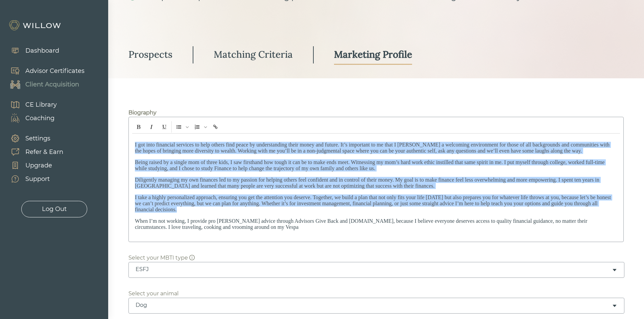 The height and width of the screenshot is (319, 644). Describe the element at coordinates (33, 166) in the screenshot. I see `a: Upgrade` at that location.